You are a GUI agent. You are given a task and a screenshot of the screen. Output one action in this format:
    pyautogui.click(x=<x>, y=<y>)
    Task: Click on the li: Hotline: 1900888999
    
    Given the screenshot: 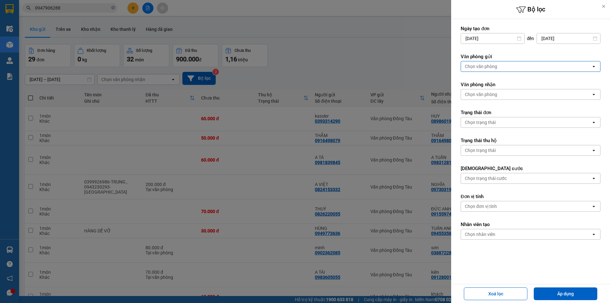 What is the action you would take?
    pyautogui.click(x=90, y=43)
    